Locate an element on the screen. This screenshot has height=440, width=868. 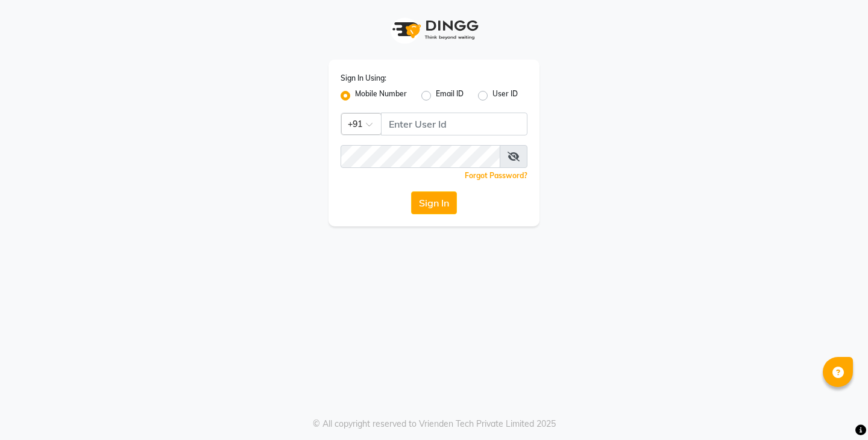
label: User ID is located at coordinates (505, 95).